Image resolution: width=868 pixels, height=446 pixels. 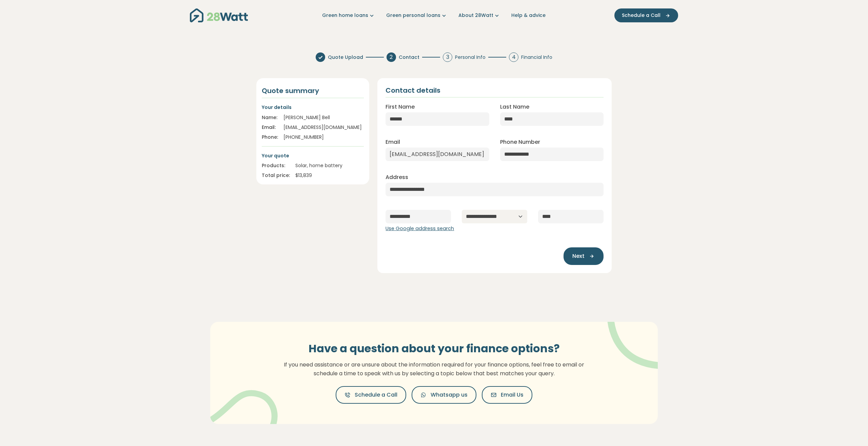 What do you see at coordinates (578, 256) in the screenshot?
I see `span: Next` at bounding box center [578, 256].